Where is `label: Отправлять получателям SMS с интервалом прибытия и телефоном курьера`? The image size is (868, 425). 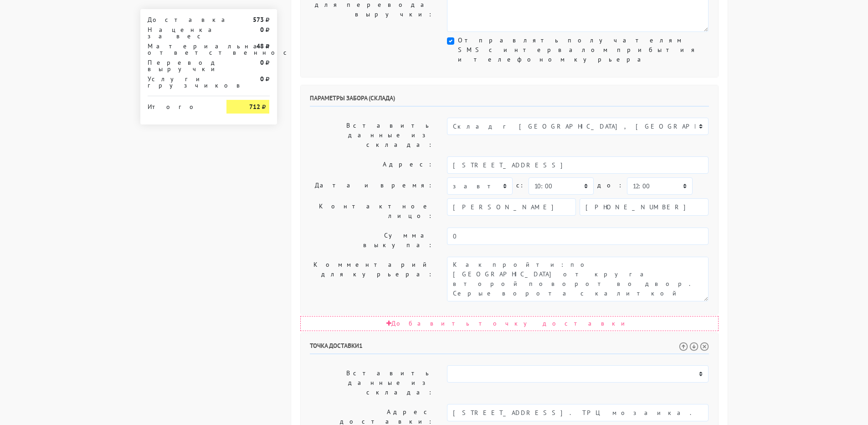
label: Отправлять получателям SMS с интервалом прибытия и телефоном курьера is located at coordinates (583, 50).